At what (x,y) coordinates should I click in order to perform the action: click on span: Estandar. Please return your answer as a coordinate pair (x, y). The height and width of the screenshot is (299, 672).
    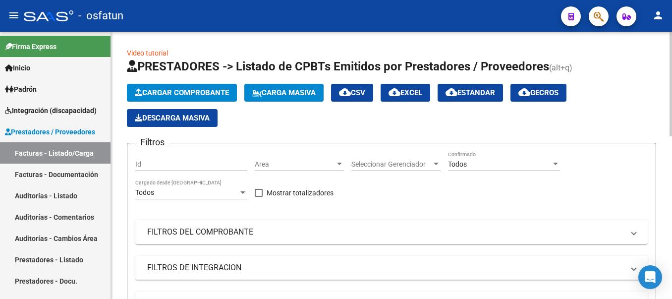
    Looking at the image, I should click on (470, 93).